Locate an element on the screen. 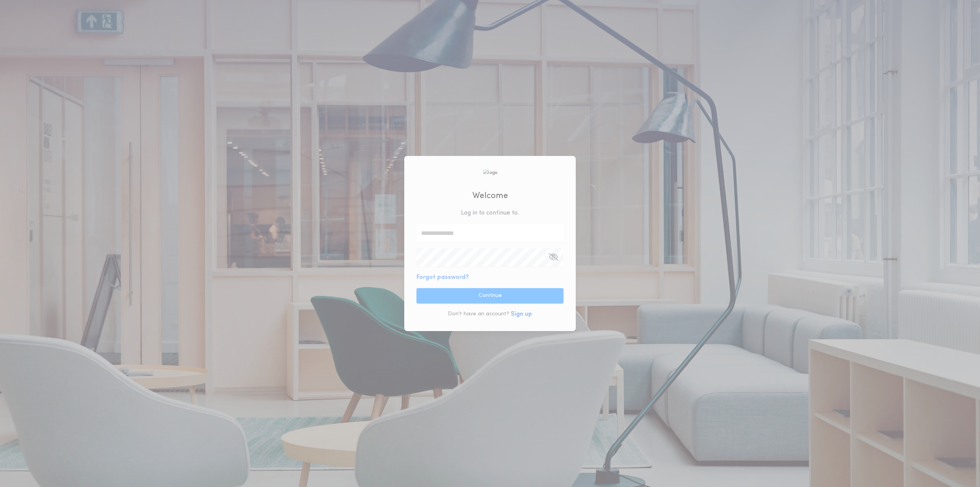 This screenshot has height=487, width=980. h2: Welcome is located at coordinates (490, 196).